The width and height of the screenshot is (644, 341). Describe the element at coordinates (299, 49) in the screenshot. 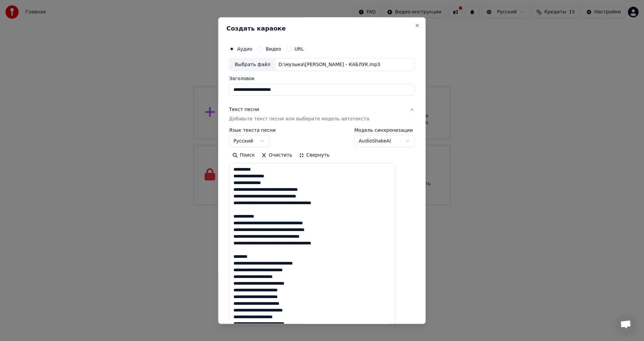

I see `label: URL` at that location.